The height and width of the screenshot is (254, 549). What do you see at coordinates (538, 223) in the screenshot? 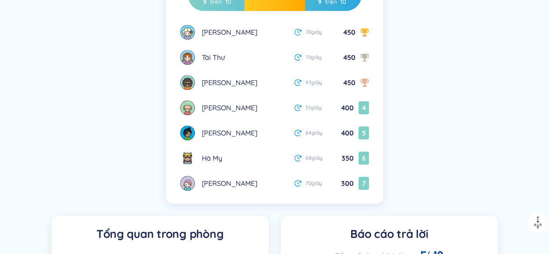
I see `img: to top` at bounding box center [538, 223].